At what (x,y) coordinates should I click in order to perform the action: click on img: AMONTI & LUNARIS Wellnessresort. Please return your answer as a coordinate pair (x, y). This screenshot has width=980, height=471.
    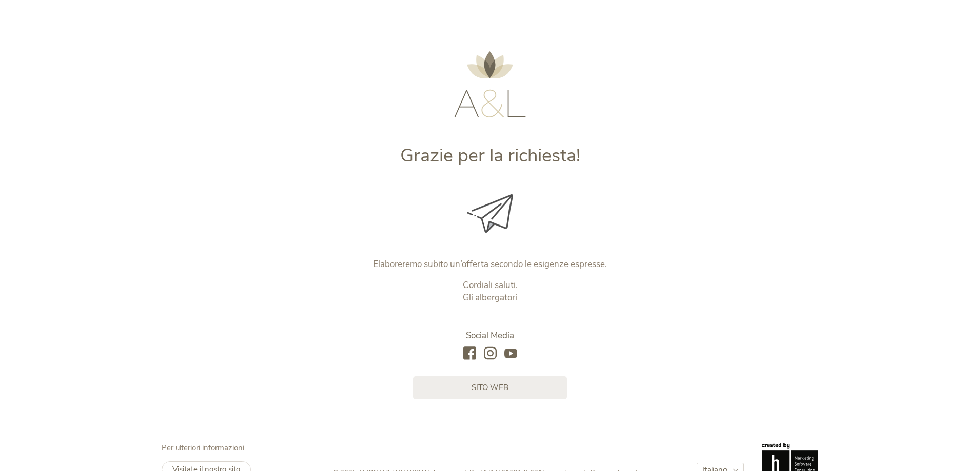
    Looking at the image, I should click on (490, 84).